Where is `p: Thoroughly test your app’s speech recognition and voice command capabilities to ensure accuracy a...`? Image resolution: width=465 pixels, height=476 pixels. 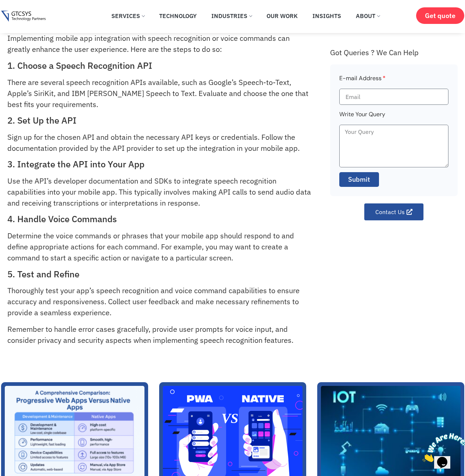 p: Thoroughly test your app’s speech recognition and voice command capabilities to ensure accuracy a... is located at coordinates (160, 302).